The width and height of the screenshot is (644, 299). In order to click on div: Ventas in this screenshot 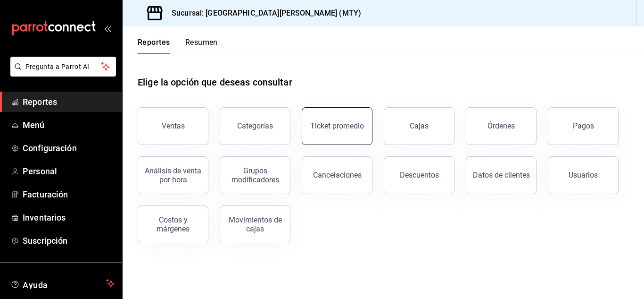, I will do `click(173, 125)`.